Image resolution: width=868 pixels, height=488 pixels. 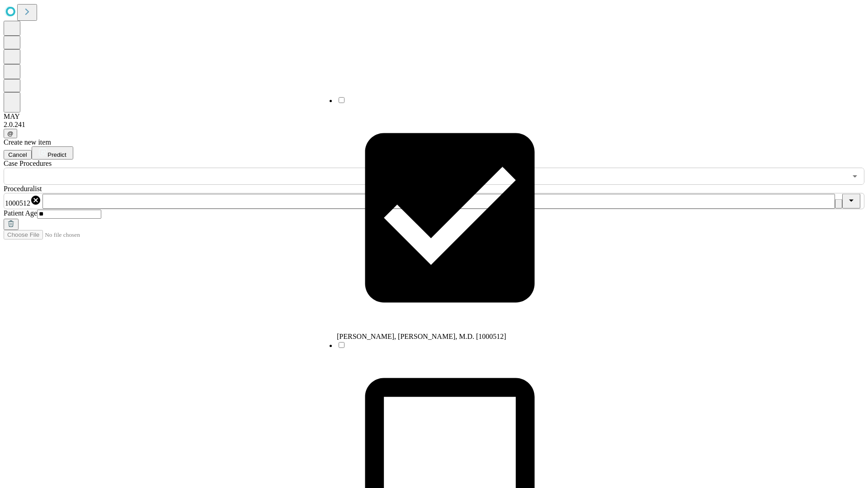 What do you see at coordinates (23, 188) in the screenshot?
I see `span: Proceduralist` at bounding box center [23, 188].